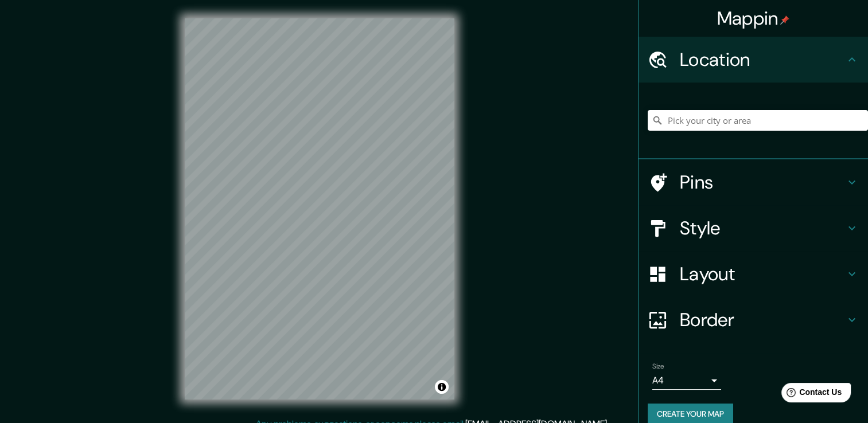  I want to click on h4: Pins, so click(762, 182).